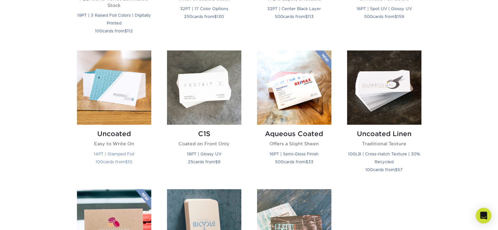  I want to click on a: C1S Business Cards C1S Coated on Front Only 18PT | Glossy UV 25cards from$9, so click(204, 115).